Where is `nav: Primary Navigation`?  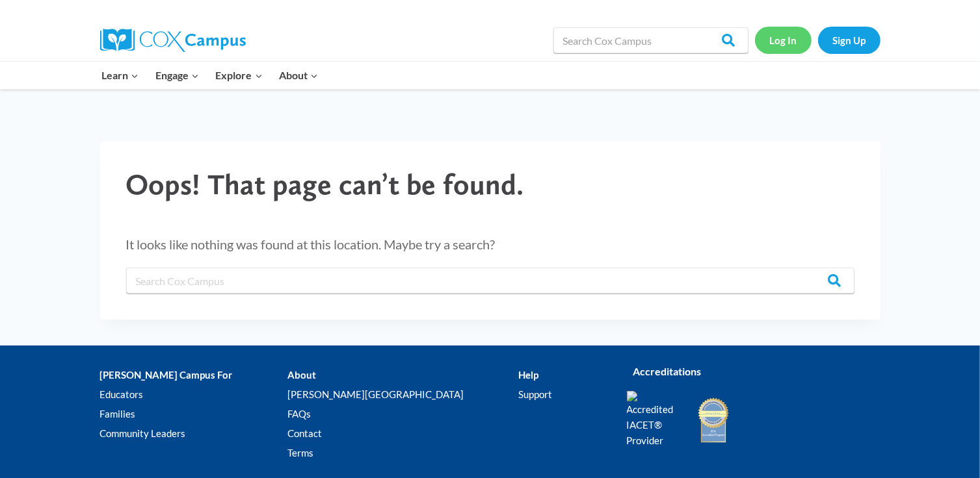 nav: Primary Navigation is located at coordinates (210, 76).